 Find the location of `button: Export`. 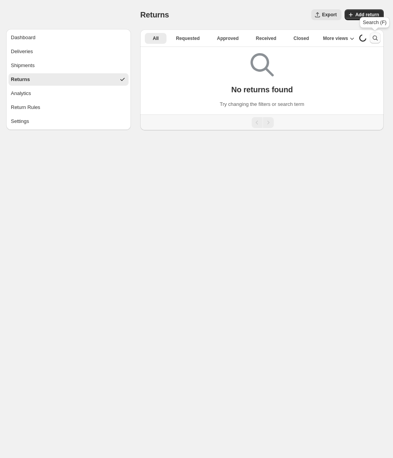

button: Export is located at coordinates (327, 15).